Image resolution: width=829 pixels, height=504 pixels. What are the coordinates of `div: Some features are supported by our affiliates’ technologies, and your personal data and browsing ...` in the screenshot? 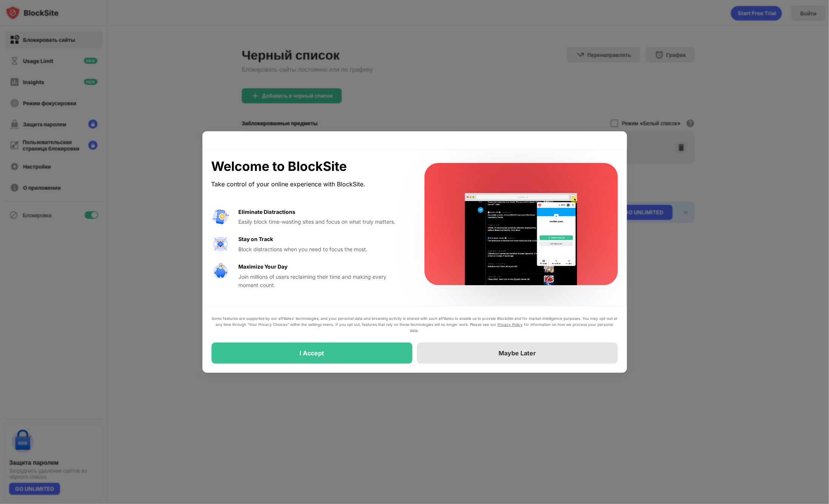 It's located at (415, 324).